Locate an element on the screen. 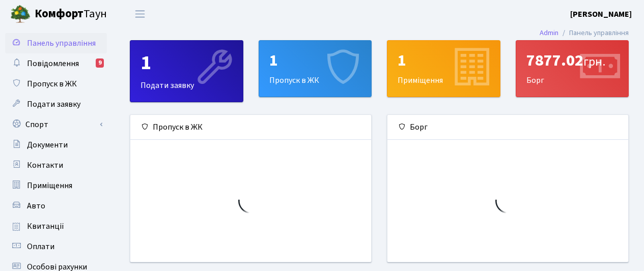 The height and width of the screenshot is (271, 644). span: Повідомлення is located at coordinates (53, 63).